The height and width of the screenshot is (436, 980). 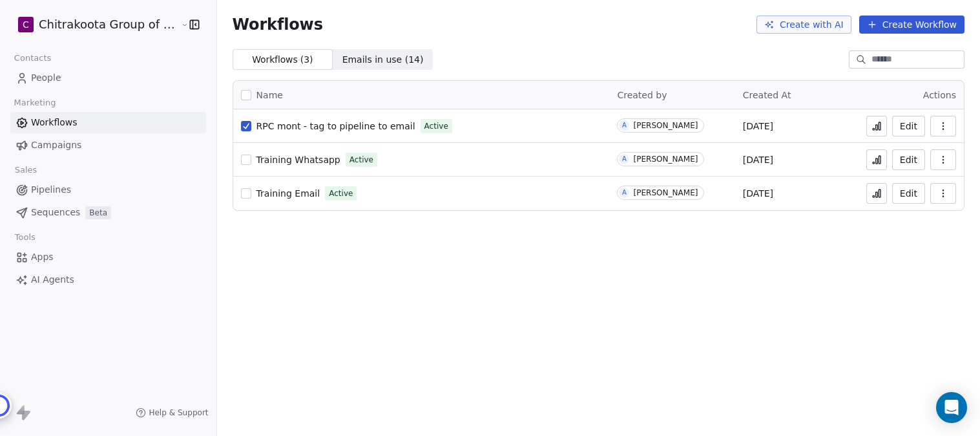 What do you see at coordinates (108, 279) in the screenshot?
I see `a: AI Agents` at bounding box center [108, 279].